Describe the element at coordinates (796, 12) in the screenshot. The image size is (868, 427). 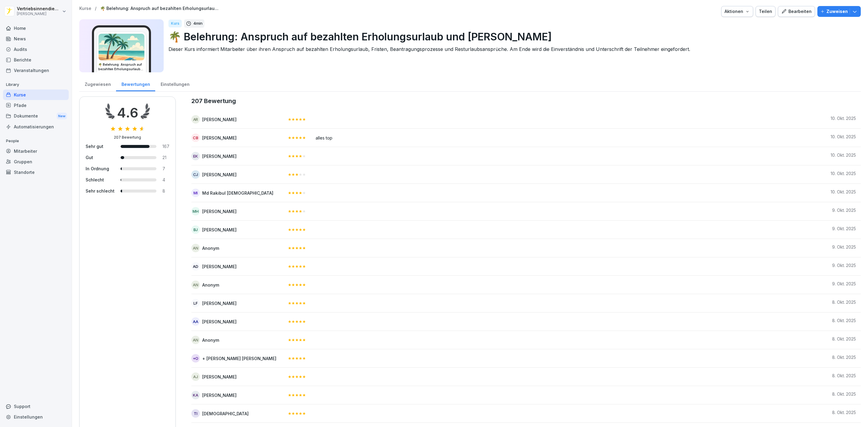
I see `a: Bearbeiten` at that location.